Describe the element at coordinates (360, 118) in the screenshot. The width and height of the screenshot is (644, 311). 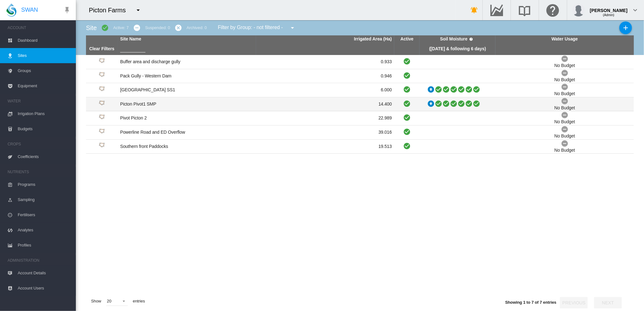
I see `tr: Site Id: 33302 Pivot Picton 2 22.989 No Budget` at that location.